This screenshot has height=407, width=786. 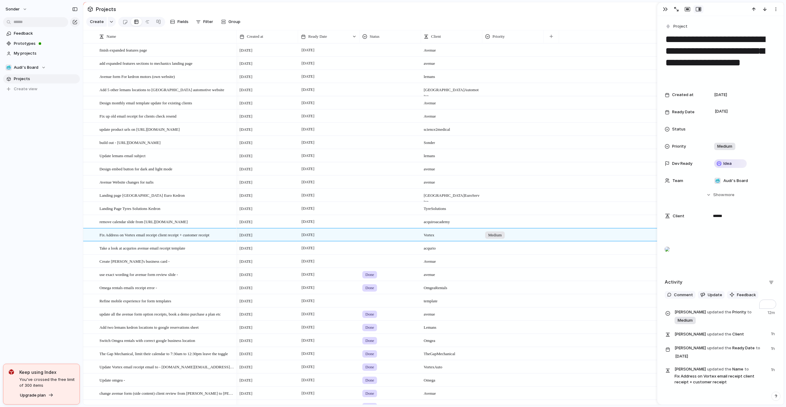 What do you see at coordinates (46, 44) in the screenshot?
I see `span: Prototypes` at bounding box center [46, 44].